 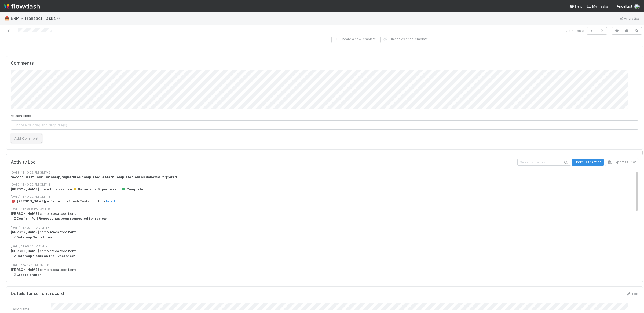 I want to click on button: Export as CSV, so click(x=622, y=162).